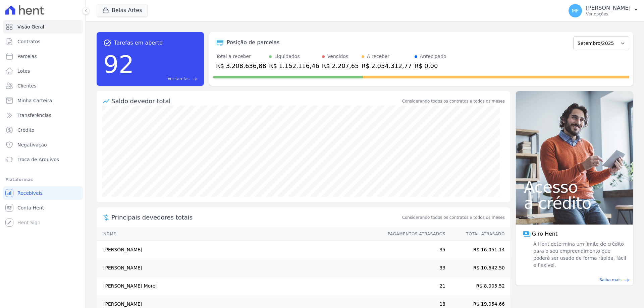  Describe the element at coordinates (34, 115) in the screenshot. I see `span: Transferências` at that location.